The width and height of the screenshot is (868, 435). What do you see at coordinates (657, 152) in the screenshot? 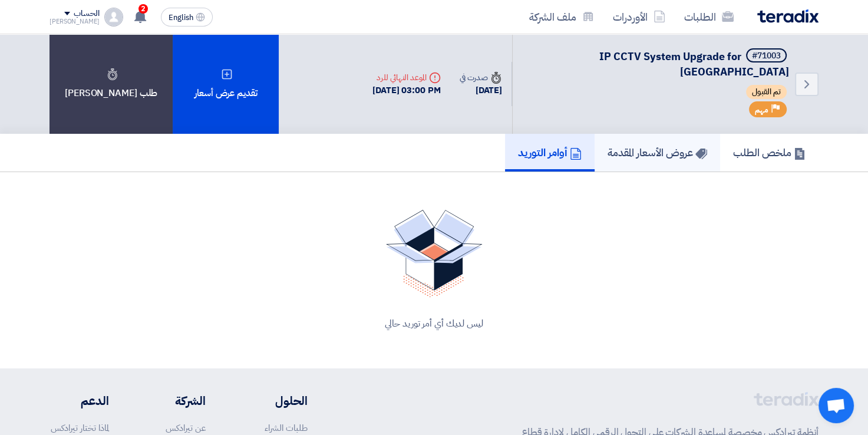
I see `a: عروض الأسعار المقدمة` at bounding box center [657, 152].